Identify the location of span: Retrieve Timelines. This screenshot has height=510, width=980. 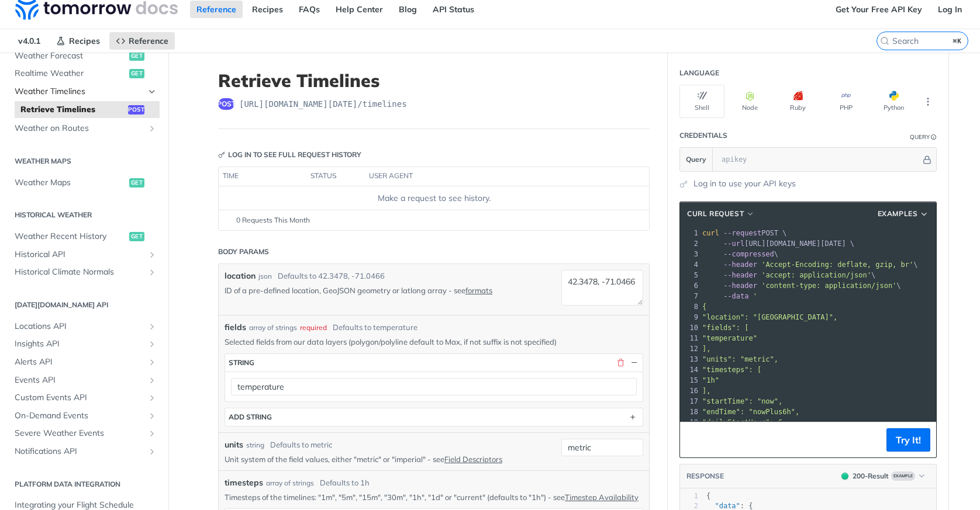
(72, 110).